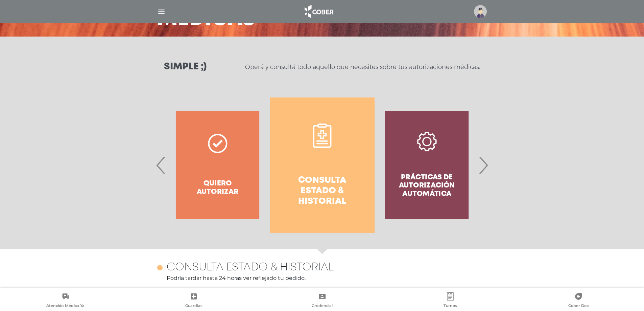 Image resolution: width=644 pixels, height=311 pixels. What do you see at coordinates (186, 67) in the screenshot?
I see `h3: Simple ;)` at bounding box center [186, 67].